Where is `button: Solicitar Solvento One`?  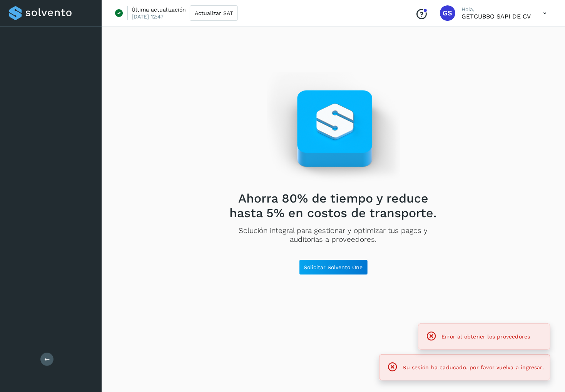
button: Solicitar Solvento One is located at coordinates (333, 267).